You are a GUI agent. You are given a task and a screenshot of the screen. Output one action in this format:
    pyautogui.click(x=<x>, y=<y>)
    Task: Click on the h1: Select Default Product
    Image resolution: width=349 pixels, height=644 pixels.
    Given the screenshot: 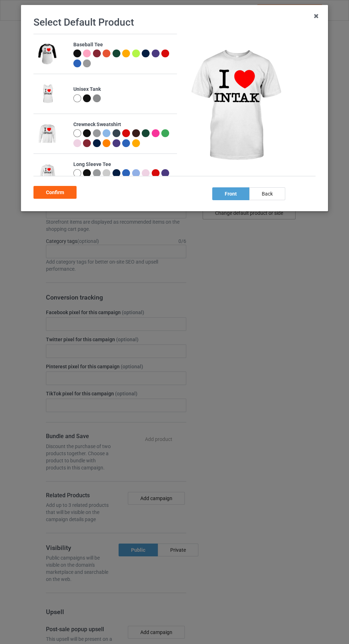 What is the action you would take?
    pyautogui.click(x=175, y=22)
    